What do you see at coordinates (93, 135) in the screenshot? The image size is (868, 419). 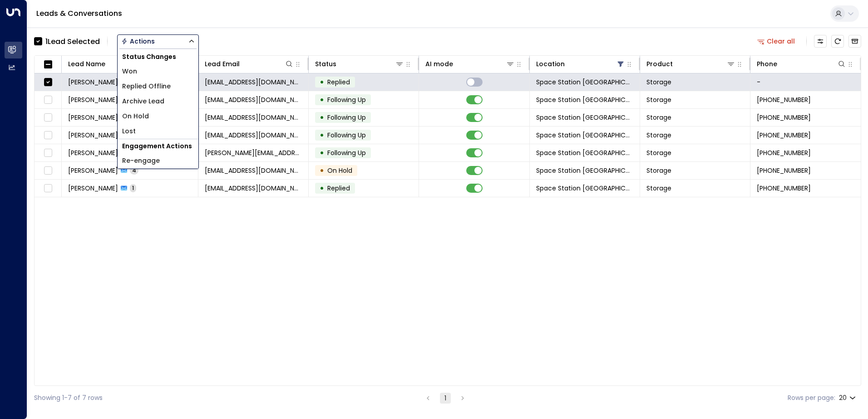 I see `span: Jordana Gillespie` at bounding box center [93, 135].